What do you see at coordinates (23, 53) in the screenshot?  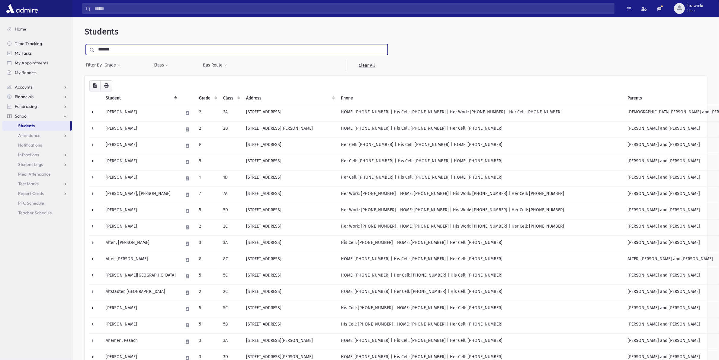 I see `span: My Tasks` at bounding box center [23, 53].